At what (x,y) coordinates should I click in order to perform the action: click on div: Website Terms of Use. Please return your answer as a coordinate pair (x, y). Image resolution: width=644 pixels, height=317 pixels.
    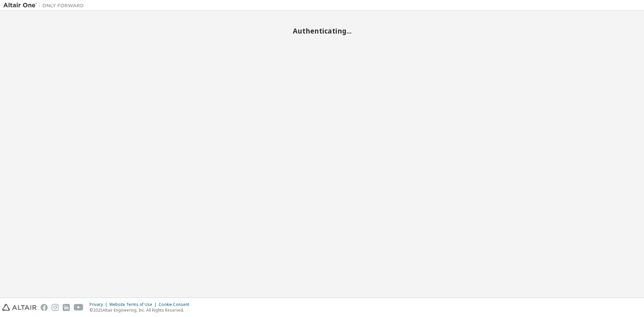
    Looking at the image, I should click on (134, 305).